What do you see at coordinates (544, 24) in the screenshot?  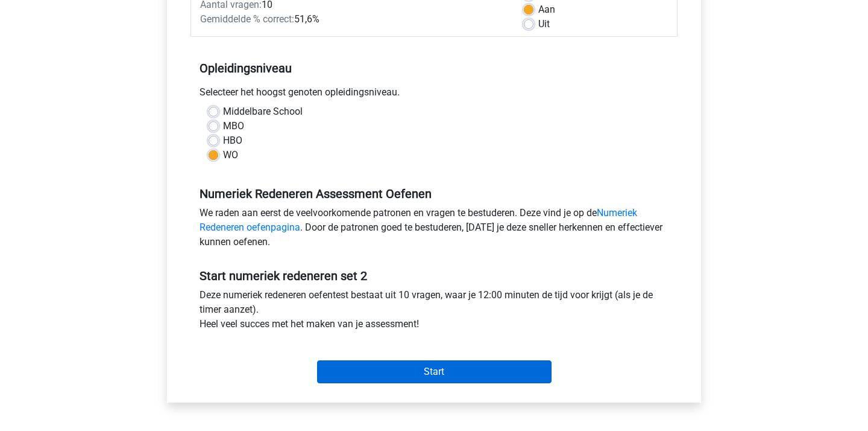 I see `label: Uit` at bounding box center [544, 24].